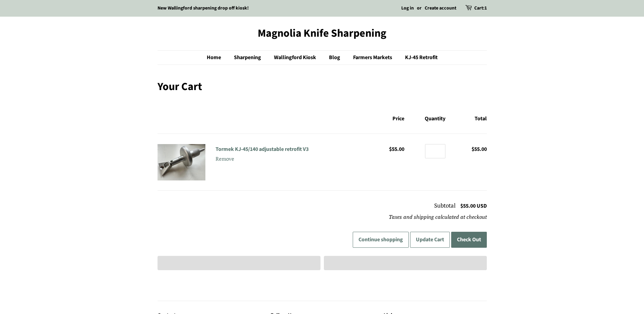  I want to click on h1: Your Cart, so click(322, 86).